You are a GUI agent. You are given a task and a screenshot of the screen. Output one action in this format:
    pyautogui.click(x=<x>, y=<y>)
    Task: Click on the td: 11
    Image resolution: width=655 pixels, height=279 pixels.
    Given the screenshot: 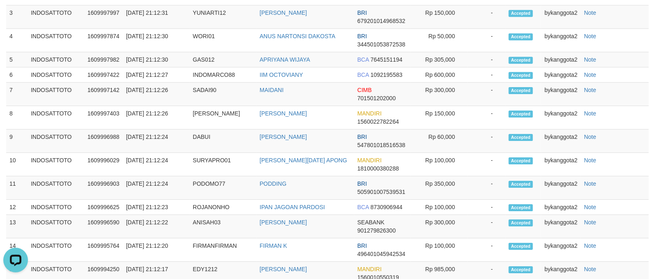 What is the action you would take?
    pyautogui.click(x=17, y=188)
    